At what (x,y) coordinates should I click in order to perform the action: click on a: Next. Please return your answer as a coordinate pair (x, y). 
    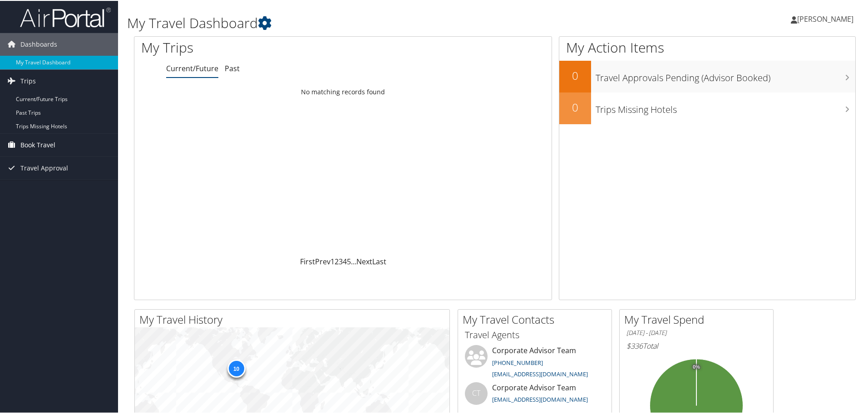
    Looking at the image, I should click on (364, 261).